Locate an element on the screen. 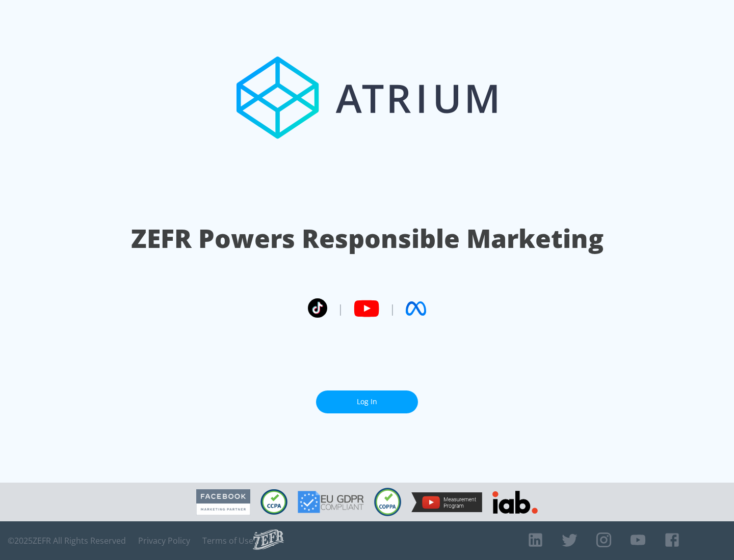 The image size is (734, 560). h1: ZEFR Powers Responsible Marketing is located at coordinates (367, 238).